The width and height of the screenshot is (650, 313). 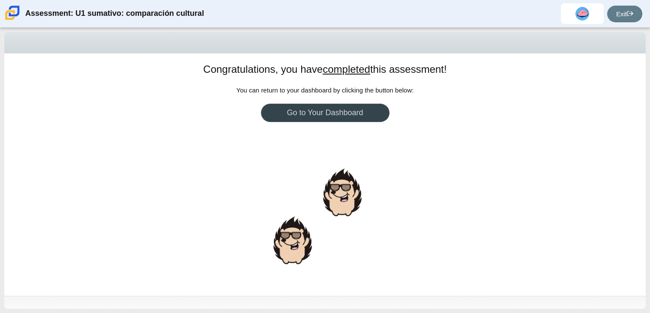 What do you see at coordinates (325, 69) in the screenshot?
I see `h1: Congratulations, you have this assessment!` at bounding box center [325, 69].